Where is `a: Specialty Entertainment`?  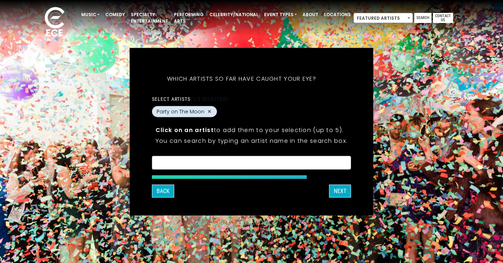 a: Specialty Entertainment is located at coordinates (150, 18).